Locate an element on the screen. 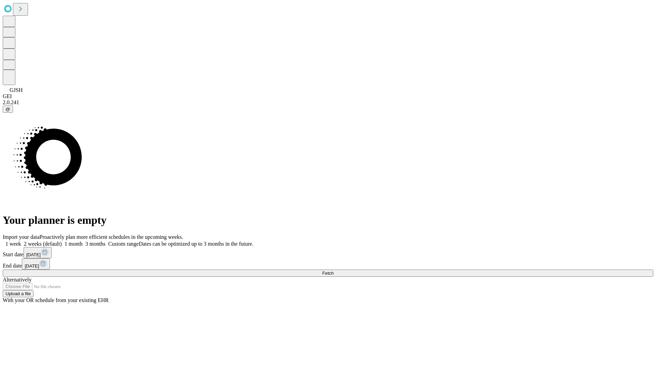  div: Start date is located at coordinates (328, 253).